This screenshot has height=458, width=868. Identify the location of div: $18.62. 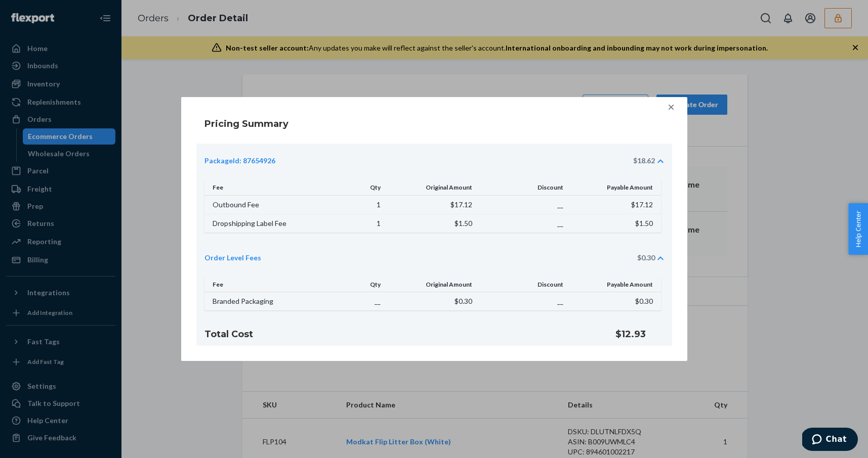
(644, 161).